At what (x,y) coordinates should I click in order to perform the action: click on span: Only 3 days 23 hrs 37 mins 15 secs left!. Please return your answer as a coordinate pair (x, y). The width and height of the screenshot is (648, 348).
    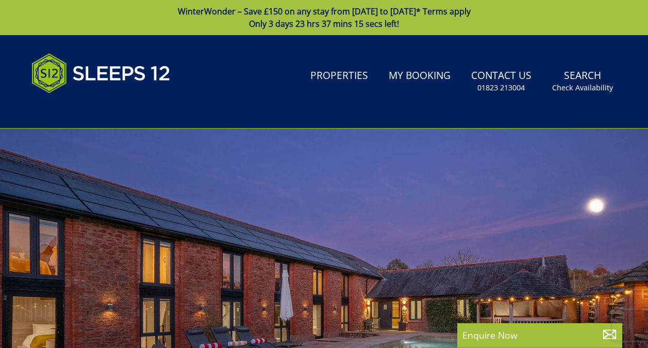
    Looking at the image, I should click on (324, 24).